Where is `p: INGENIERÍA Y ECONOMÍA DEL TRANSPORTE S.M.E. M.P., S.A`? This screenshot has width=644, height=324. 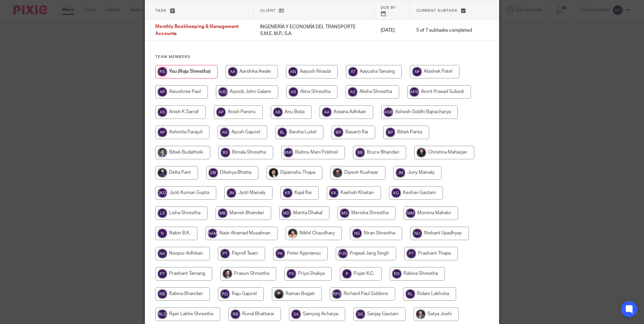
p: INGENIERÍA Y ECONOMÍA DEL TRANSPORTE S.M.E. M.P., S.A is located at coordinates (314, 30).